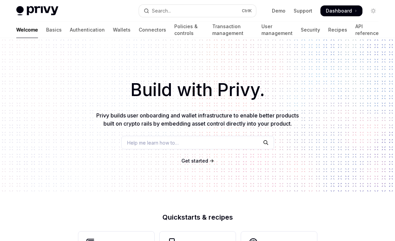  I want to click on span: Help me learn how to…, so click(153, 142).